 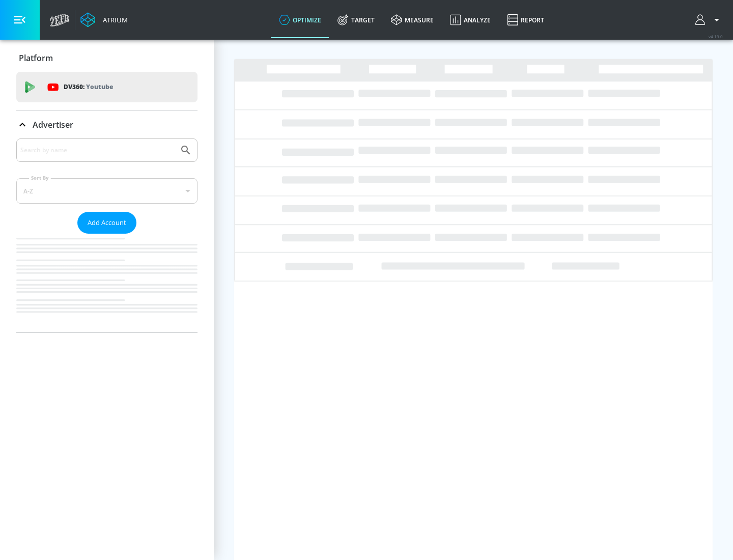 I want to click on span: v 4.19.0, so click(x=716, y=36).